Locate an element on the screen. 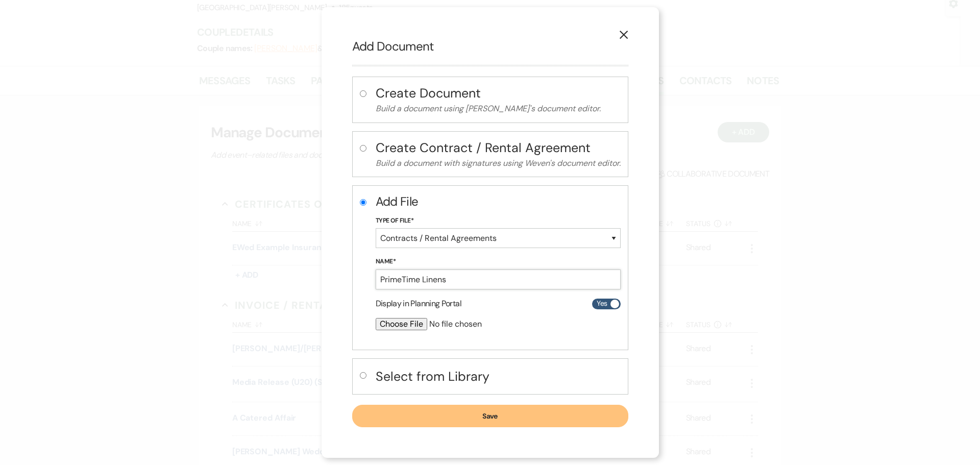 The height and width of the screenshot is (465, 980). span: Yes is located at coordinates (602, 303).